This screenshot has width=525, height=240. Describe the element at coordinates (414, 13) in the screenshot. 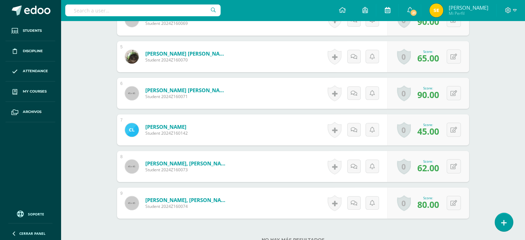

I see `span: 21` at that location.